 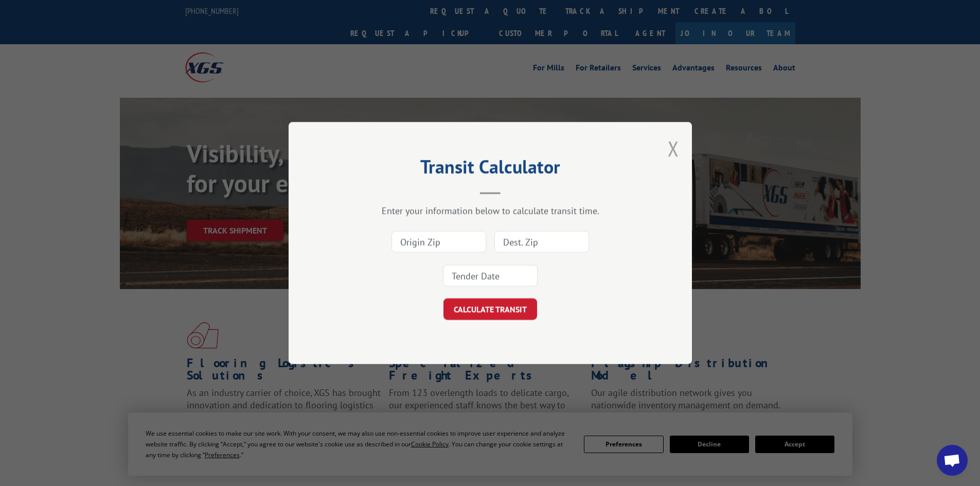 I want to click on input: Origin Zip, so click(x=439, y=242).